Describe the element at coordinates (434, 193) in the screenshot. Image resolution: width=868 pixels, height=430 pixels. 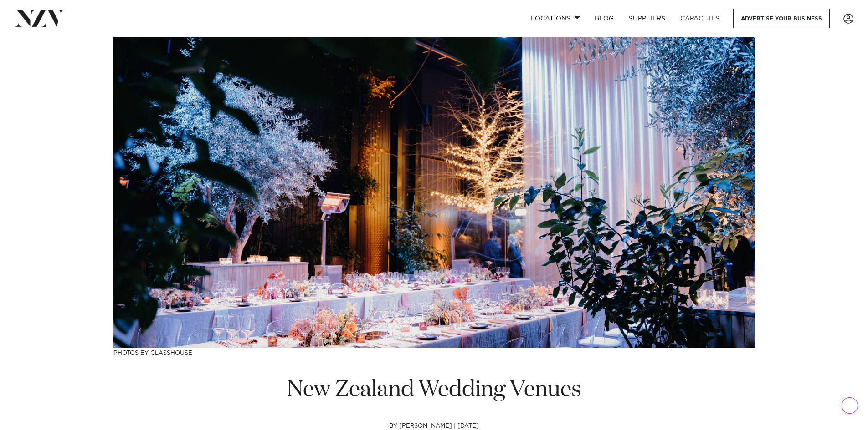
I see `img: New Zealand Wedding Venues` at that location.